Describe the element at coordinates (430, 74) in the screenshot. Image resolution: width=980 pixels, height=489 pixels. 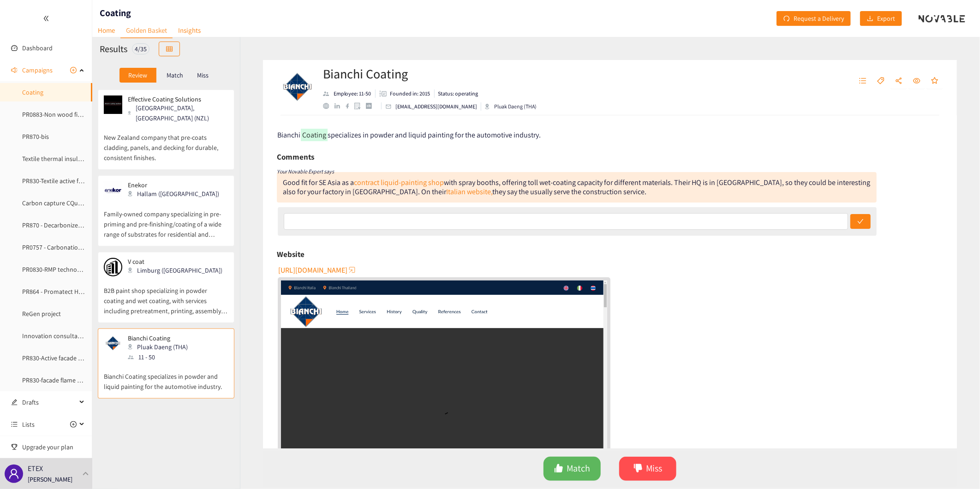
I see `h2: Bianchi Coating` at that location.